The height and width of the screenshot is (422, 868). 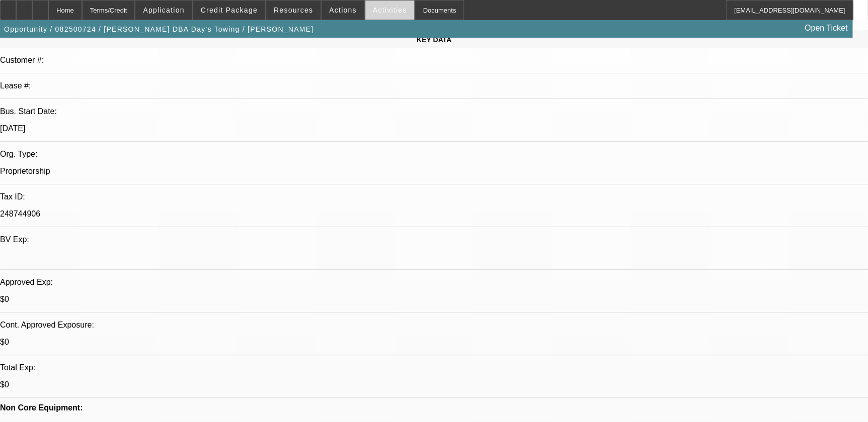 What do you see at coordinates (164, 10) in the screenshot?
I see `span: Application` at bounding box center [164, 10].